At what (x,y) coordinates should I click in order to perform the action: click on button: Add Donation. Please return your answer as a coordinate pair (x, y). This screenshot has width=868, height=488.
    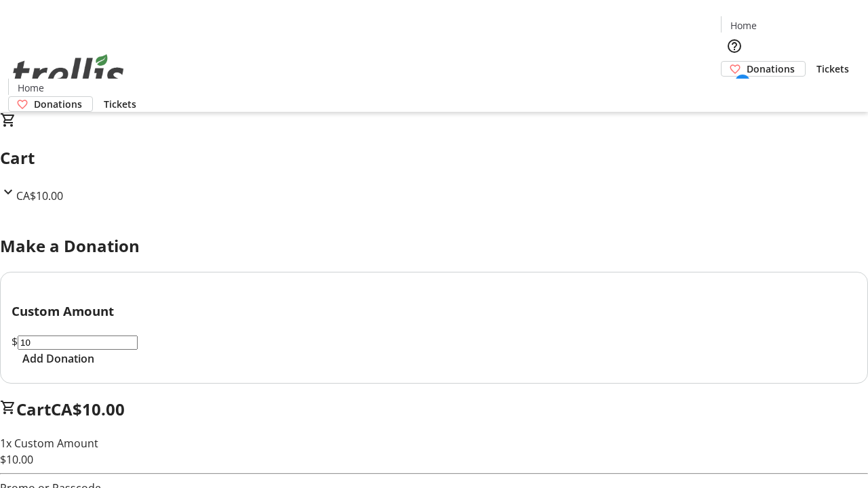
    Looking at the image, I should click on (58, 359).